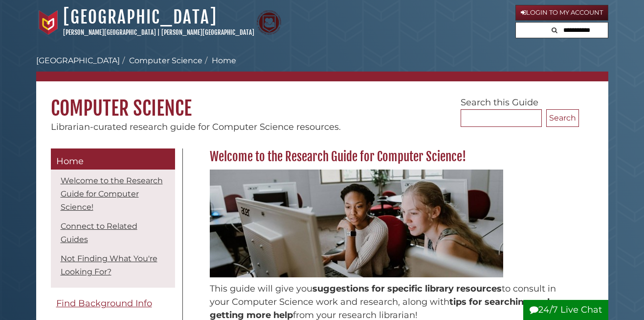 The image size is (644, 320). What do you see at coordinates (269, 23) in the screenshot?
I see `img: Calvin Theological Seminary` at bounding box center [269, 23].